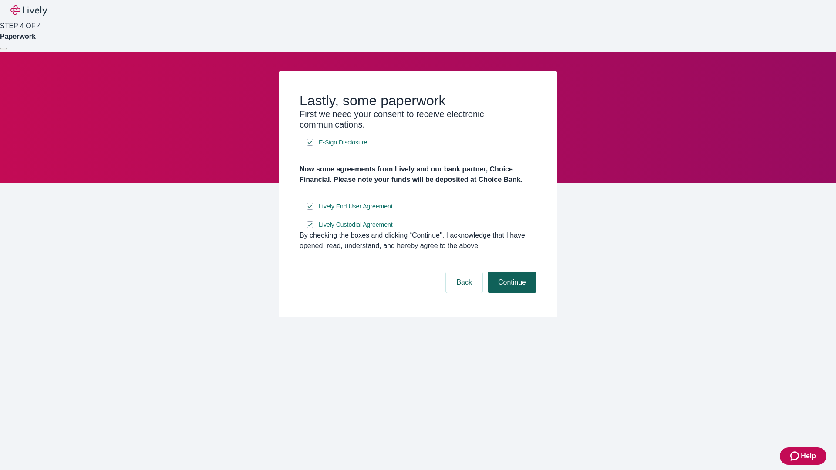 Image resolution: width=836 pixels, height=470 pixels. What do you see at coordinates (29, 10) in the screenshot?
I see `img: Lively` at bounding box center [29, 10].